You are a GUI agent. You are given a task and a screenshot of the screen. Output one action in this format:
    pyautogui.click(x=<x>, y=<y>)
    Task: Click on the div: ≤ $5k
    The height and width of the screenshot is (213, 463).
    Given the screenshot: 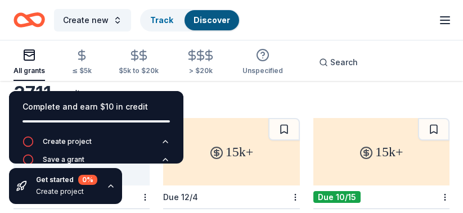 What is the action you would take?
    pyautogui.click(x=82, y=71)
    